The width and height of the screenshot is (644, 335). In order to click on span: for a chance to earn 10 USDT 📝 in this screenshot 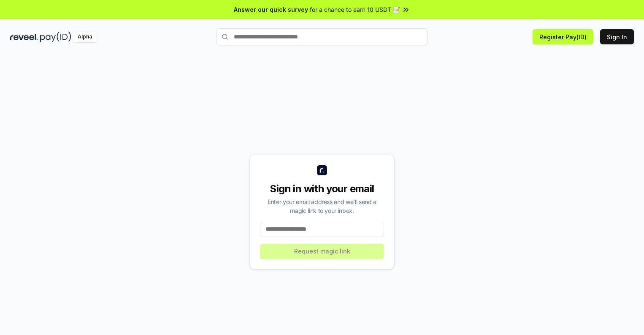, I will do `click(355, 9)`.